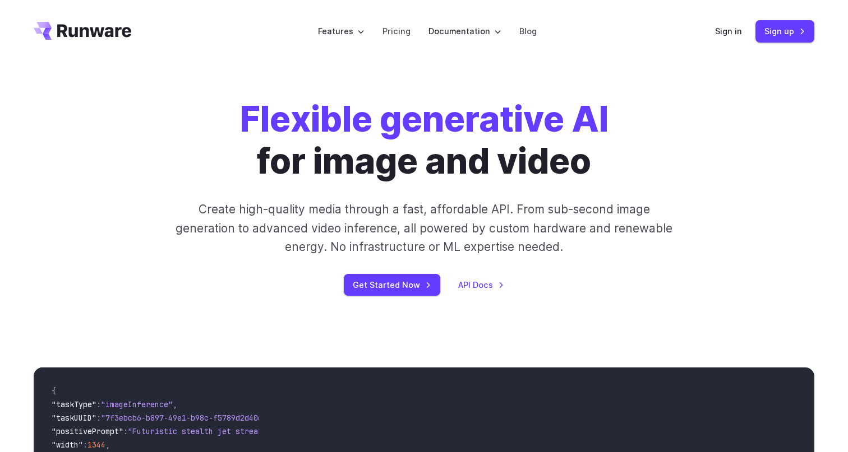  What do you see at coordinates (481, 285) in the screenshot?
I see `a: API Docs` at bounding box center [481, 285].